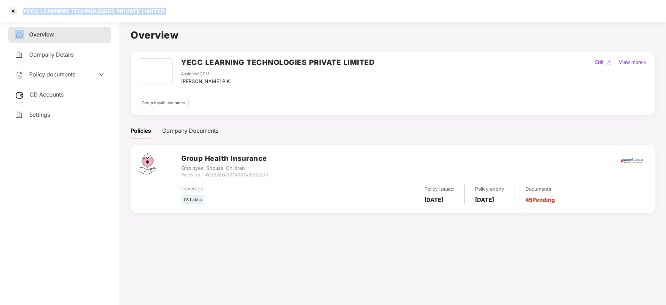 The image size is (666, 305). I want to click on div: YECC LEARNING TECHNOLOGIES PRIVATE LIMITED, so click(92, 11).